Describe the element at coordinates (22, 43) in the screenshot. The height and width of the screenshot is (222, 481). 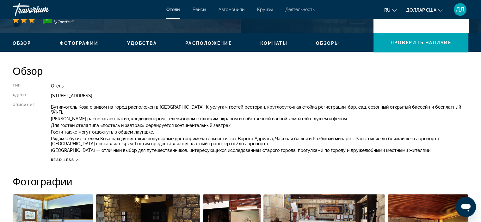
I see `button: Обзор` at that location.